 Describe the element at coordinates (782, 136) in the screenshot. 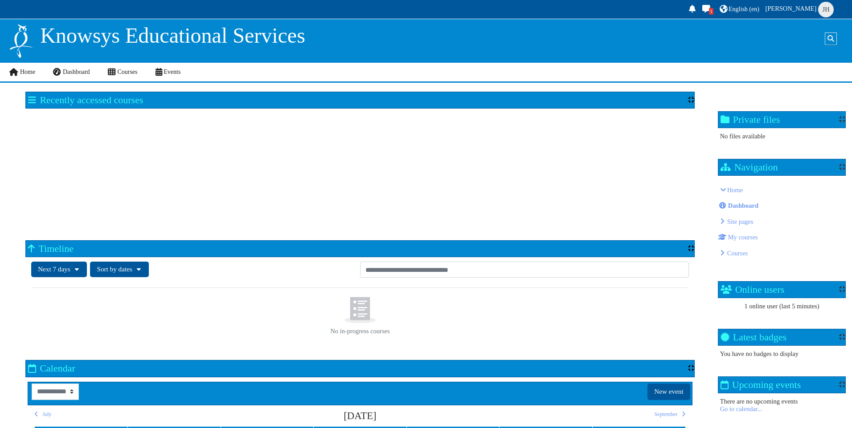

I see `div: No files available` at that location.